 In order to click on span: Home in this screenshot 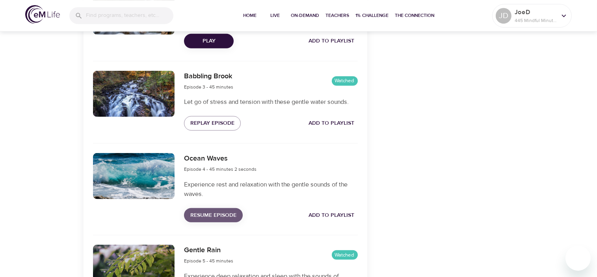, I will do `click(250, 15)`.